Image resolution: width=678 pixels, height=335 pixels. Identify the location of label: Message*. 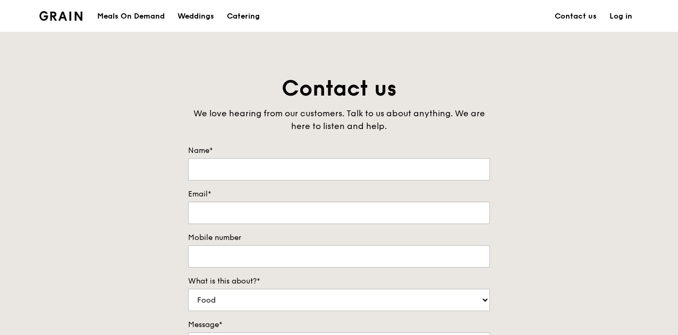
(339, 325).